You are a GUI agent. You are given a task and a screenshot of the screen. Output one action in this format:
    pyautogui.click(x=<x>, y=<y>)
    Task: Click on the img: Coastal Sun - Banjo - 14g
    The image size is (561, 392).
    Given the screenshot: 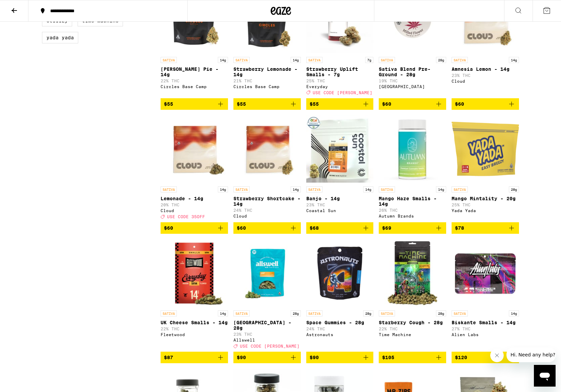 What is the action you would take?
    pyautogui.click(x=340, y=149)
    